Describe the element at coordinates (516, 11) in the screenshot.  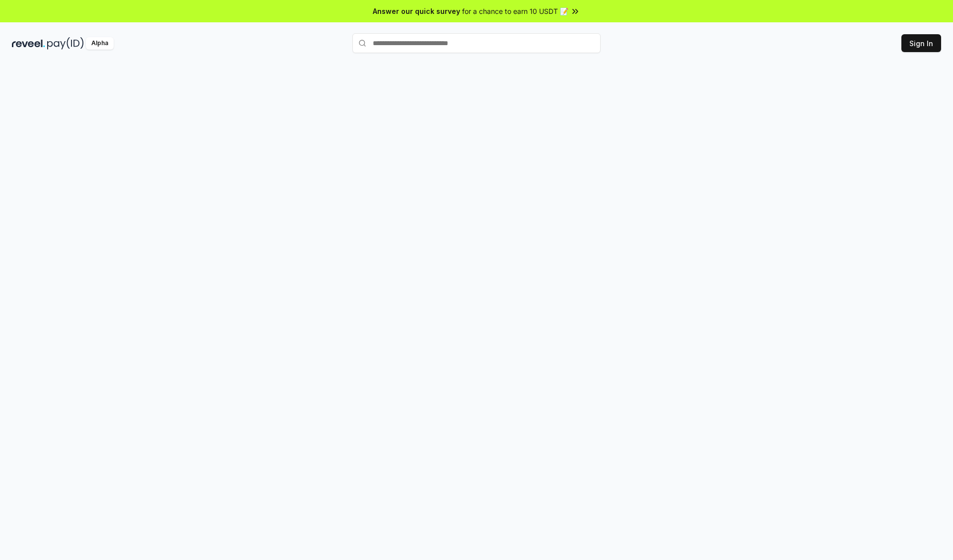
I see `span: for a chance to earn 10 USDT 📝` at that location.